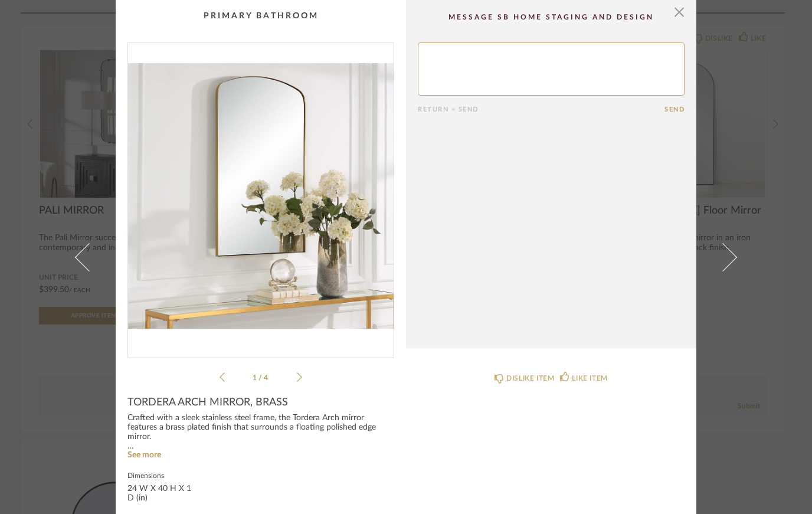  Describe the element at coordinates (541, 109) in the screenshot. I see `div: Return = Send` at that location.